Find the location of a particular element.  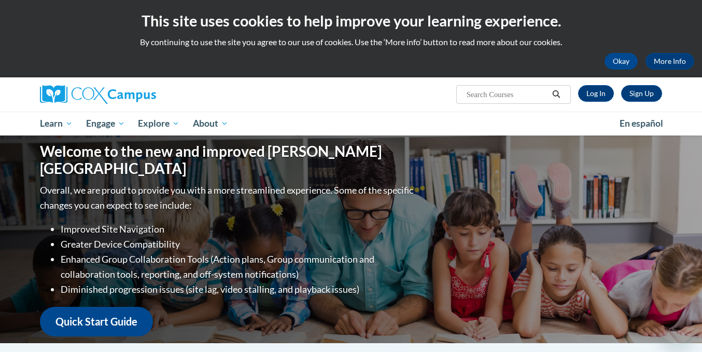

span: En español is located at coordinates (642, 123).